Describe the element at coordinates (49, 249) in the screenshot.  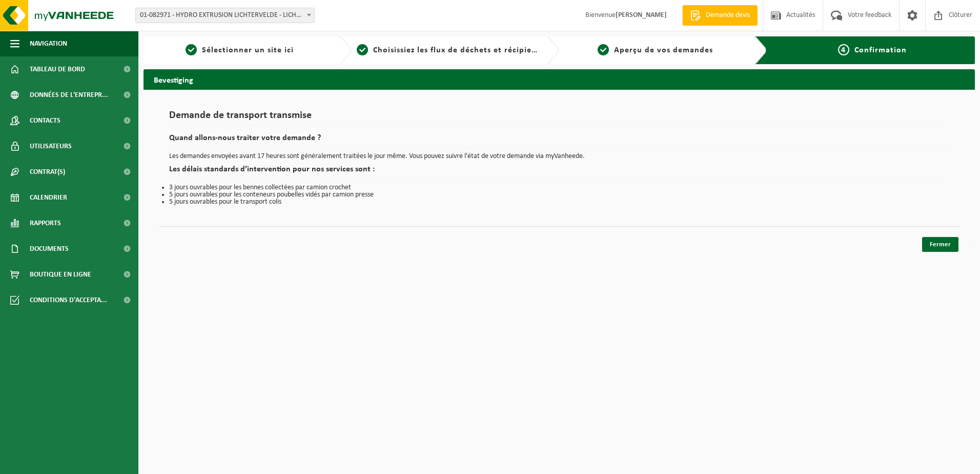
I see `span: Documents` at that location.